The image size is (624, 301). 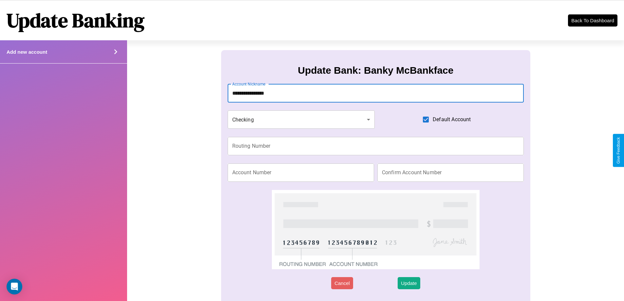 What do you see at coordinates (301, 120) in the screenshot?
I see `div: Checking` at bounding box center [301, 120].